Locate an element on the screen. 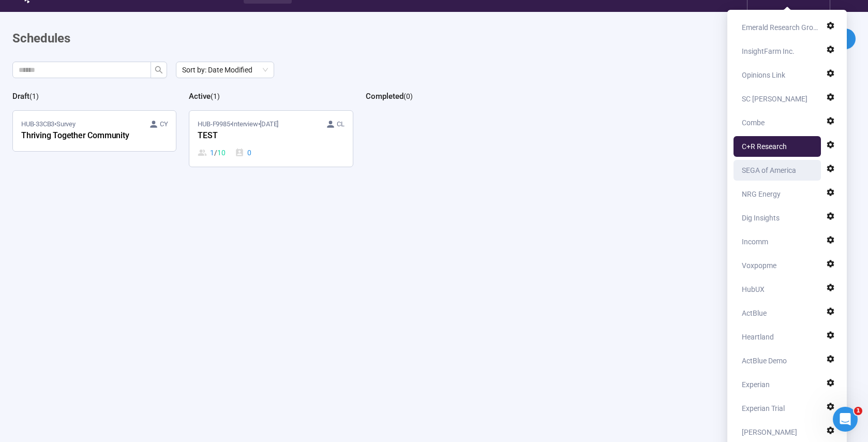  div: ActBlue Demo is located at coordinates (764, 361).